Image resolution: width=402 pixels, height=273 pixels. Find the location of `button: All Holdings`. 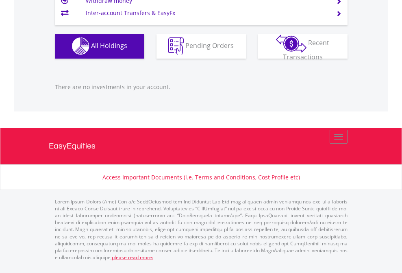

button: All Holdings is located at coordinates (100, 46).